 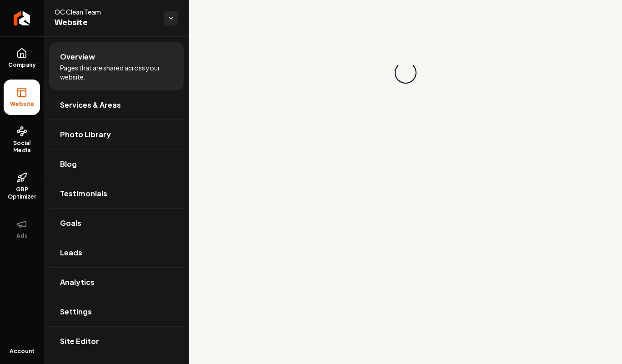 What do you see at coordinates (22, 229) in the screenshot?
I see `button: Ads` at bounding box center [22, 229].